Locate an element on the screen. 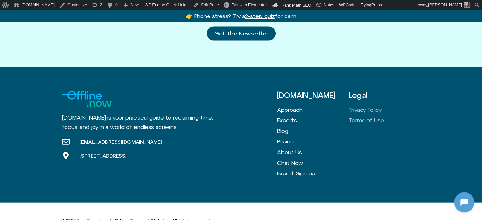 This screenshot has height=220, width=482. span: Edit with Elementor is located at coordinates (249, 5).